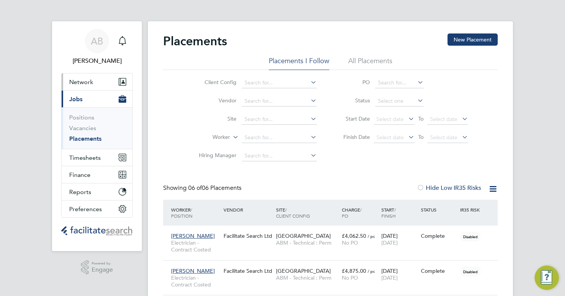  I want to click on div: Charge, so click(360, 213).